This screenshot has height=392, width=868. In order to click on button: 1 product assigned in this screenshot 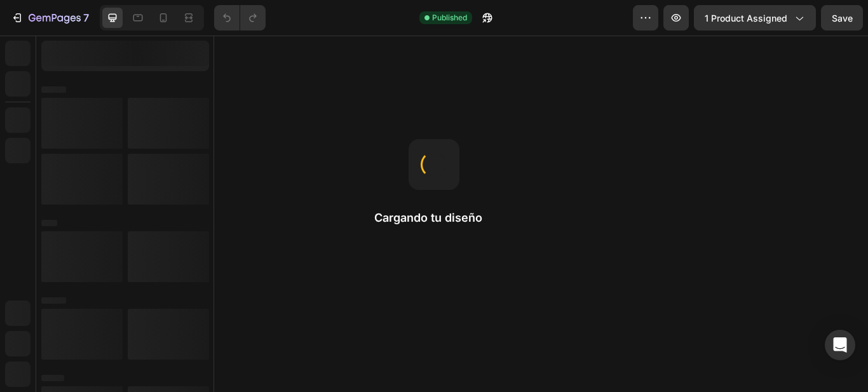, I will do `click(755, 18)`.